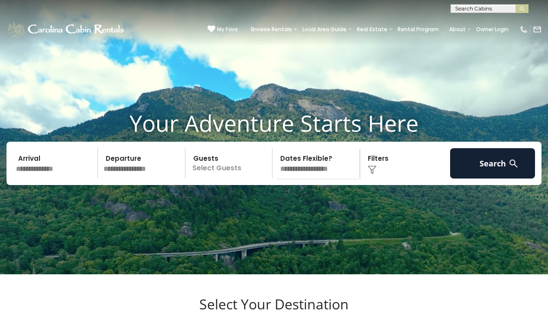 The width and height of the screenshot is (548, 312). What do you see at coordinates (492, 29) in the screenshot?
I see `a: Owner Login` at bounding box center [492, 29].